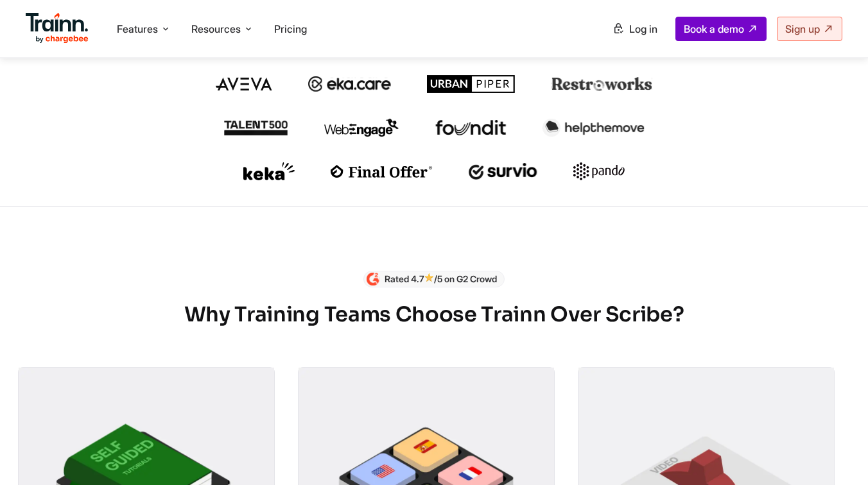 Image resolution: width=868 pixels, height=485 pixels. I want to click on a: Log in, so click(635, 29).